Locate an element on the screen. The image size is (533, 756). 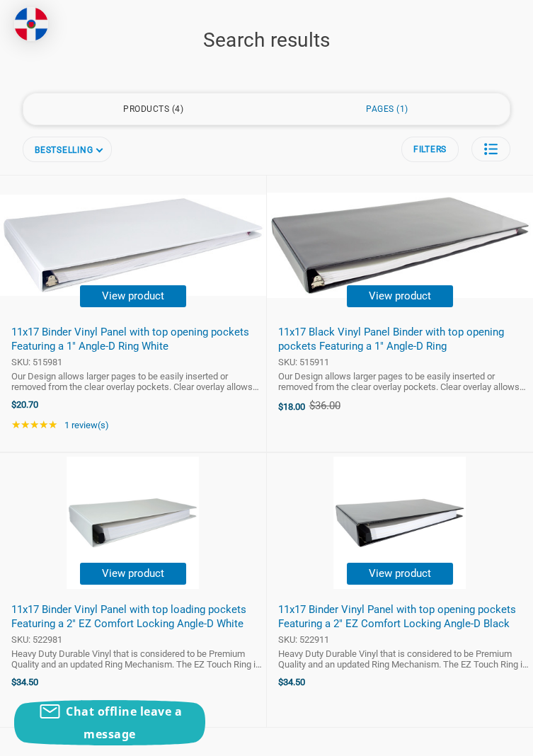
span: SKU: 522911 is located at coordinates (404, 639).